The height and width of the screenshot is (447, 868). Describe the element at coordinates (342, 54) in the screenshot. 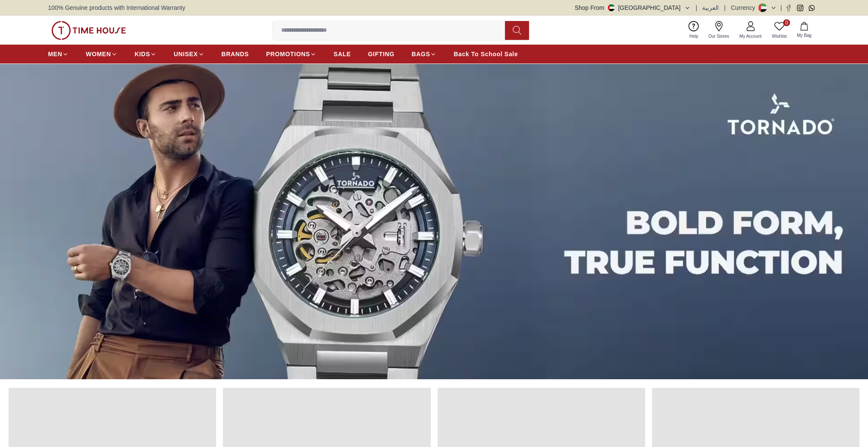

I see `span: SALE` at that location.